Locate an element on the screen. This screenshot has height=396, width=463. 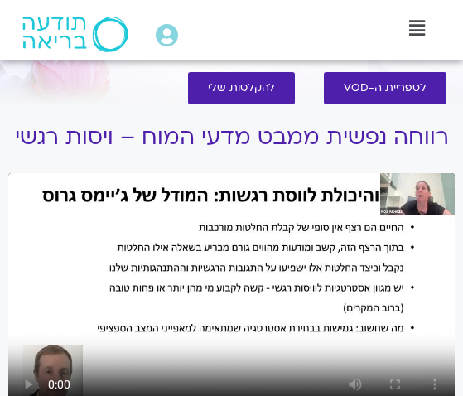
a: לספריית ה-VOD is located at coordinates (385, 88).